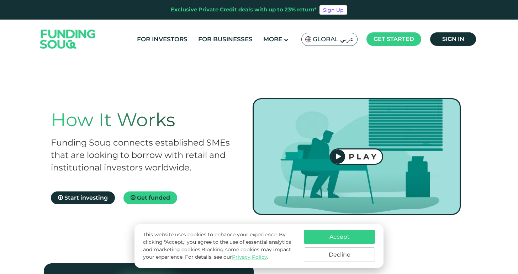  I want to click on a: Privacy Policy, so click(250, 257).